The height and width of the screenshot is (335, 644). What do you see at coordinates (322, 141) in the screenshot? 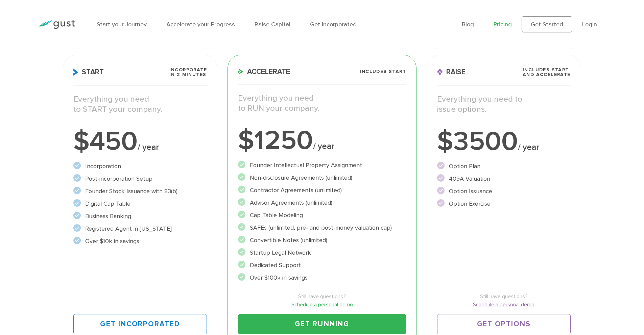
I see `div: $1250` at bounding box center [322, 141].